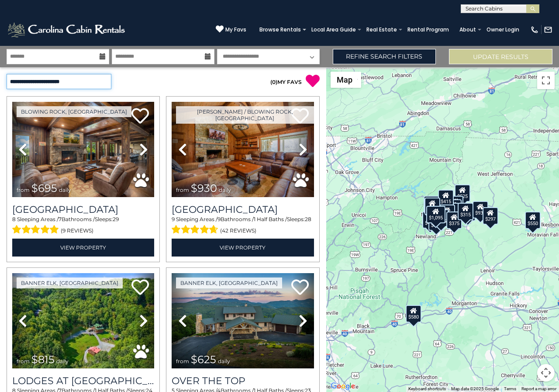 The image size is (559, 392). I want to click on a: Refine Search Filters, so click(384, 56).